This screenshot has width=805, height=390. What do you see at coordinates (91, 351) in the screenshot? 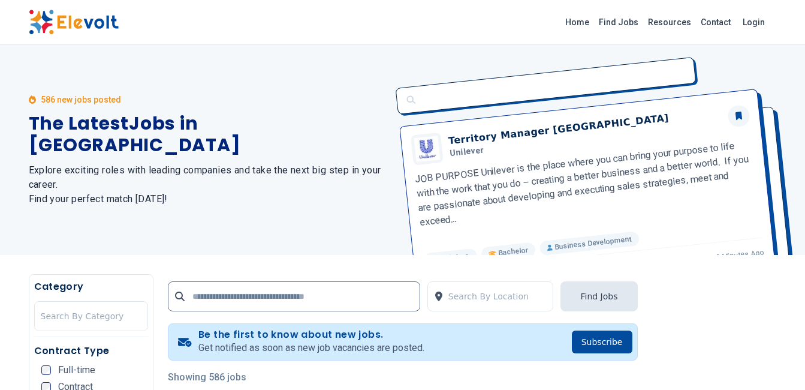
I see `h5: Contract Type` at bounding box center [91, 351].